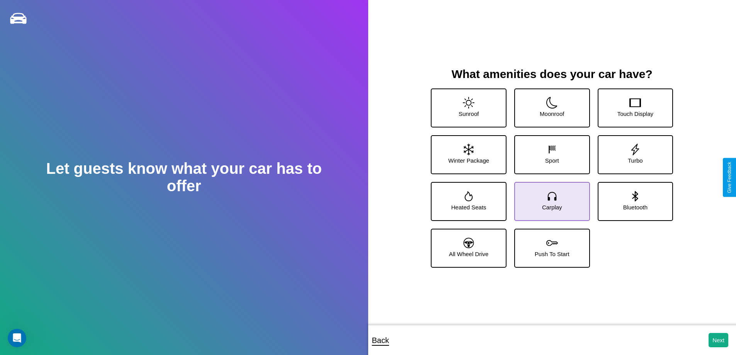  Describe the element at coordinates (184, 177) in the screenshot. I see `h2: Let guests know what your car has to offer` at that location.